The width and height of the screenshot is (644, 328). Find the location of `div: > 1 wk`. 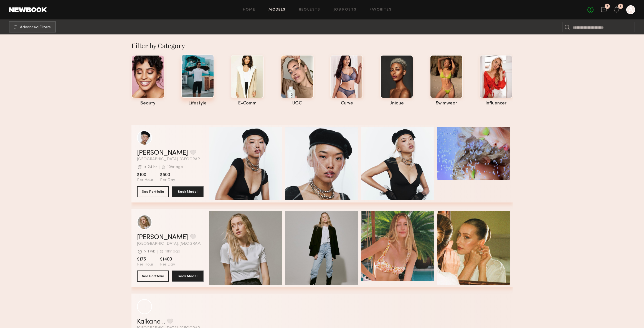

div: > 1 wk is located at coordinates (150, 252).